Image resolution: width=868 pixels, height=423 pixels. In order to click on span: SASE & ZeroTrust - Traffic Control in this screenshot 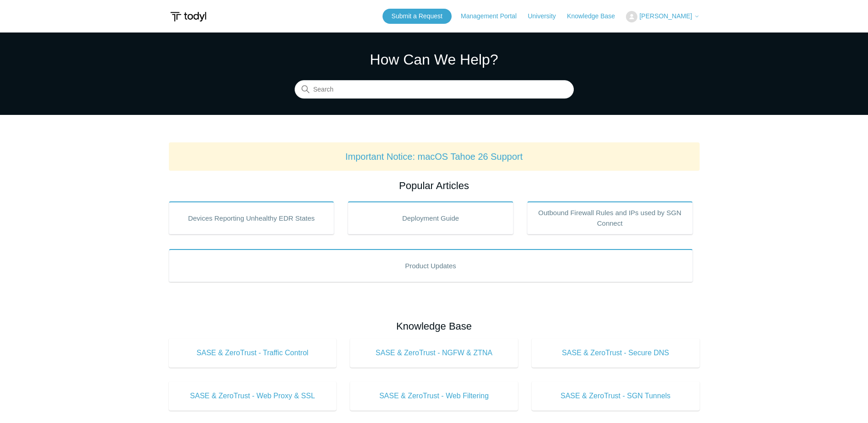, I will do `click(253, 353)`.